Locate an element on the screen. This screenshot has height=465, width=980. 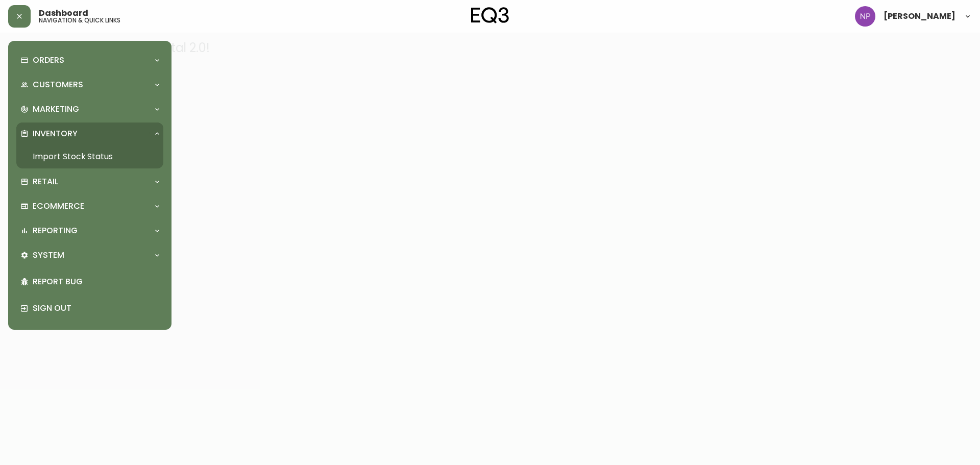
div: System is located at coordinates (90, 255).